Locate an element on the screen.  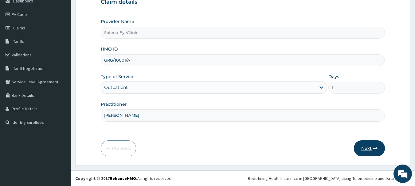
textarea: Type your message and hit 'Enter' is located at coordinates (60, 133).